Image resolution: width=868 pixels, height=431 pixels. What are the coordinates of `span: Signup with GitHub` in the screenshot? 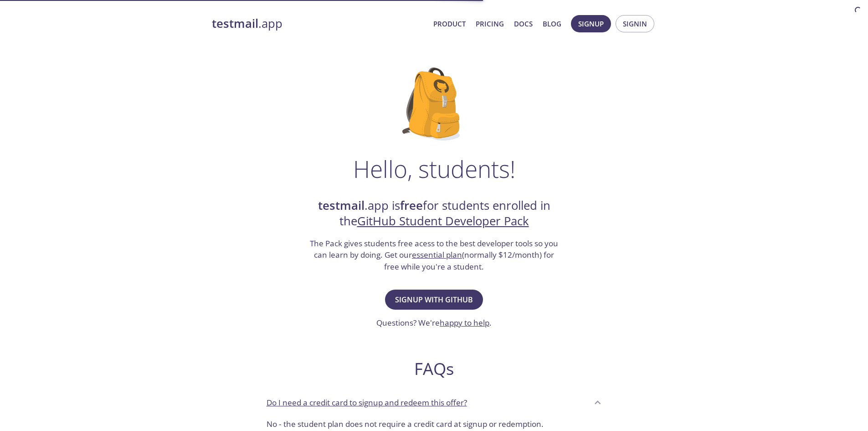 It's located at (434, 300).